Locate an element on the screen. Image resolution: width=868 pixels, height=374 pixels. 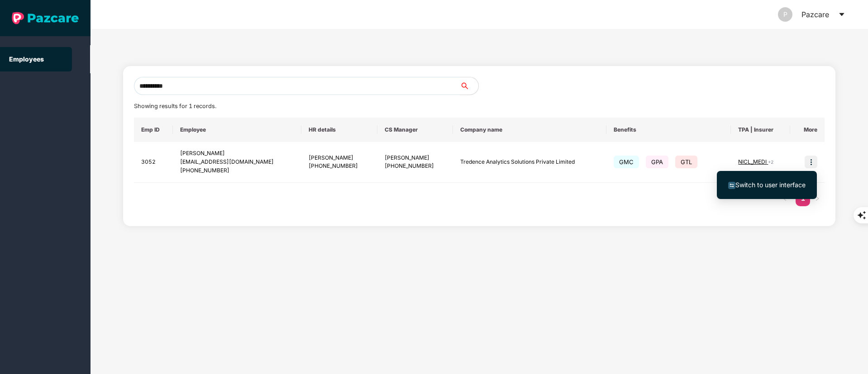
span: Showing results for 1 records. is located at coordinates (175, 106).